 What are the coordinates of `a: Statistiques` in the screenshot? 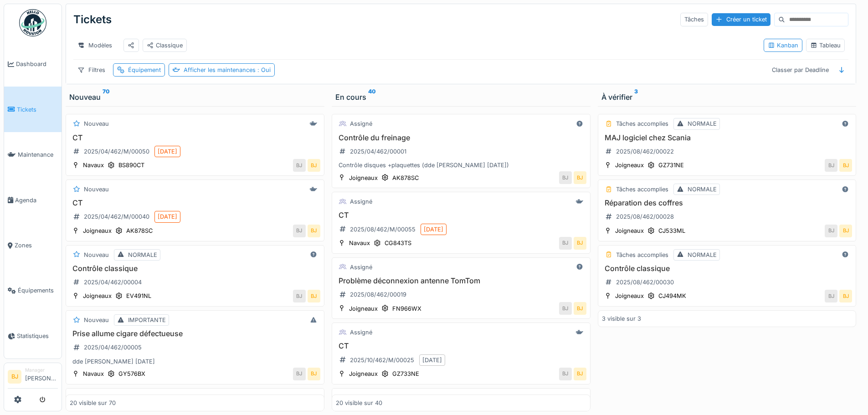 It's located at (33, 336).